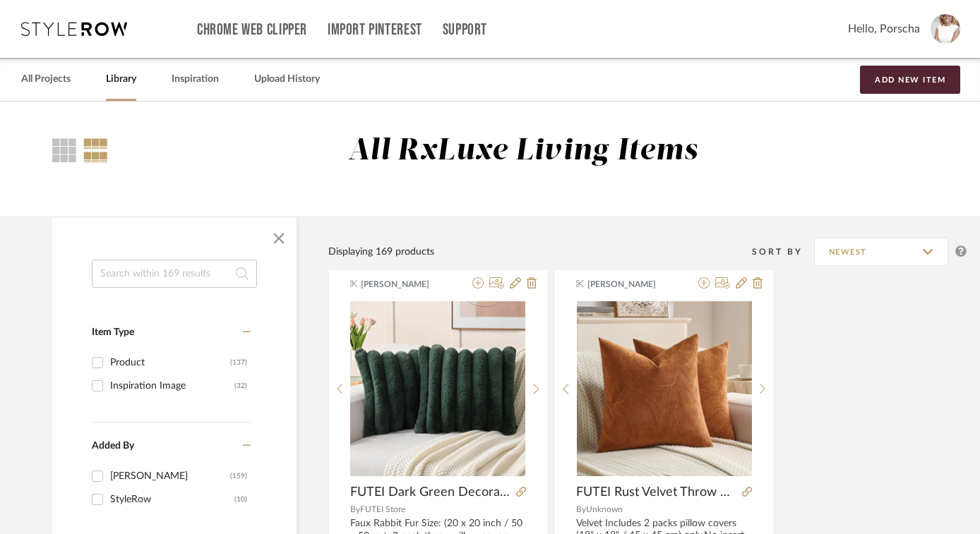  What do you see at coordinates (910, 80) in the screenshot?
I see `button: Add New Item` at bounding box center [910, 80].